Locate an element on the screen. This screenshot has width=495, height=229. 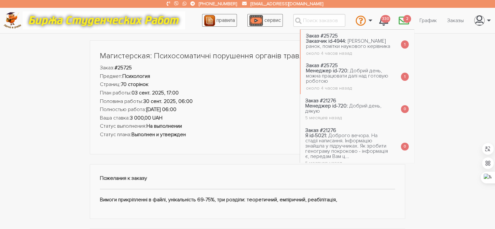
strong: 30 сент. 2025, 06:00 is located at coordinates (168, 101).